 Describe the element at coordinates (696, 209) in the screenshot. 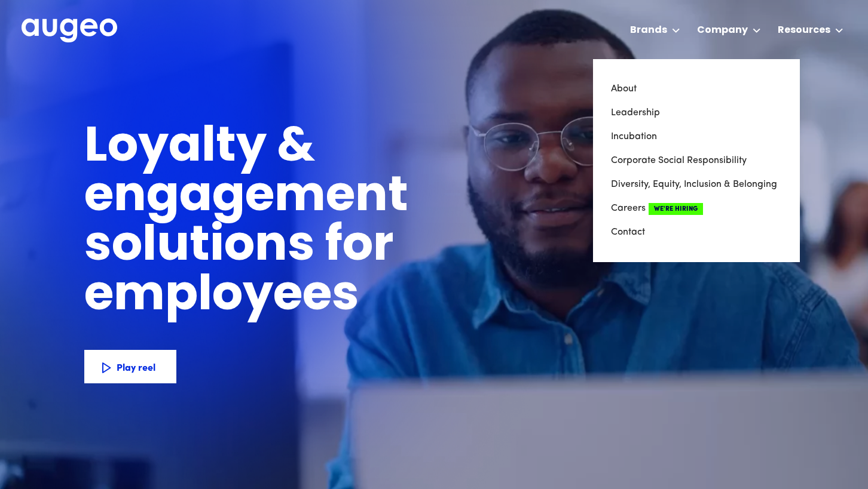

I see `a: CareersWe're Hiring` at that location.